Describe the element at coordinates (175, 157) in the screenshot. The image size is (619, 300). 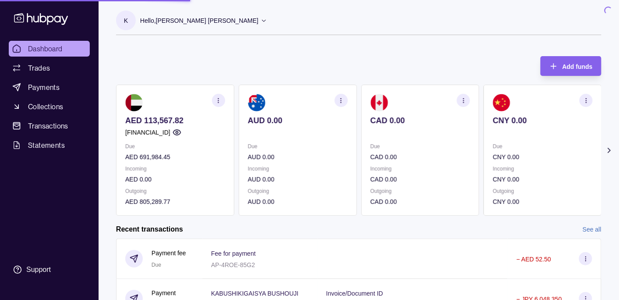
I see `p: AED 691,984.45` at that location.